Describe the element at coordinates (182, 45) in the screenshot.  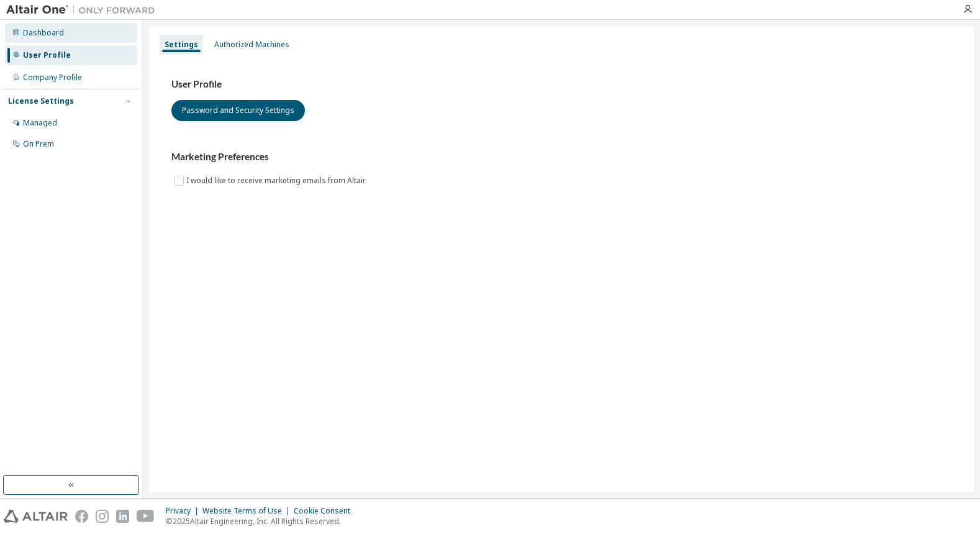
I see `div: Settings` at that location.